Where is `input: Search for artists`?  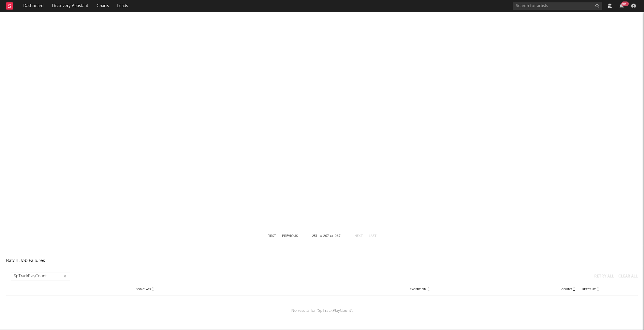
input: Search for artists is located at coordinates (558, 6).